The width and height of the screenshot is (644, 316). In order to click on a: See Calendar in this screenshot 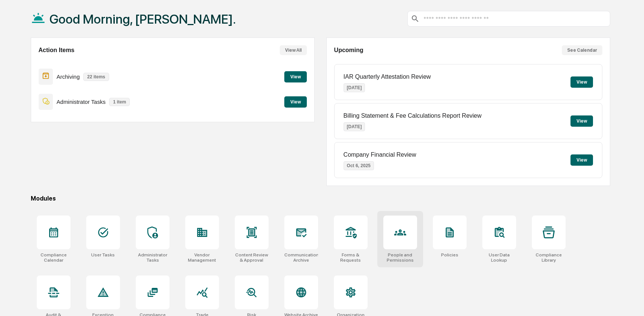, I will do `click(582, 50)`.